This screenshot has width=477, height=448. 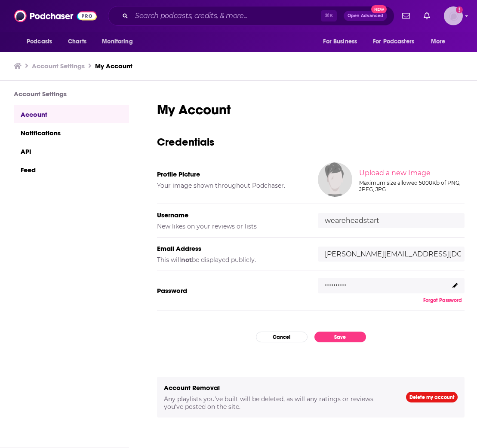 What do you see at coordinates (438, 42) in the screenshot?
I see `span: More` at bounding box center [438, 42].